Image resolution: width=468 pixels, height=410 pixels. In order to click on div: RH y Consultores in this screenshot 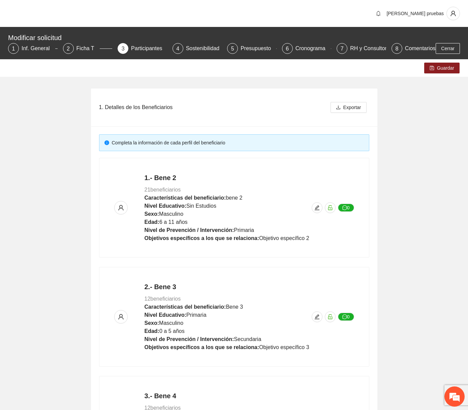, I will do `click(374, 49)`.